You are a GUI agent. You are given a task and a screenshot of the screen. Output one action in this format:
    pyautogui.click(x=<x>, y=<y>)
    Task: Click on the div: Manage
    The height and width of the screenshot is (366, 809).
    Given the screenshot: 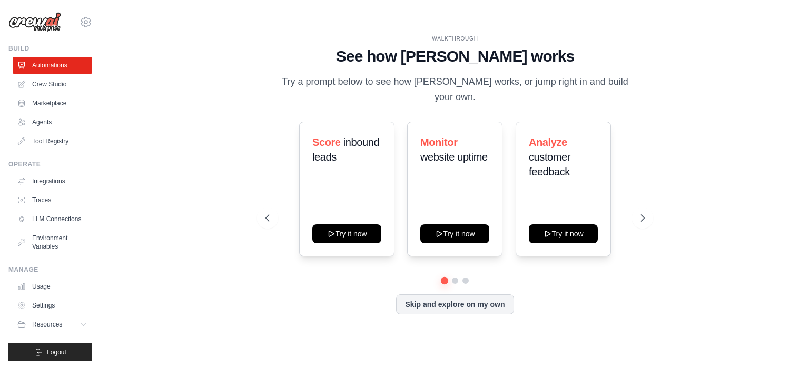 What is the action you would take?
    pyautogui.click(x=50, y=270)
    